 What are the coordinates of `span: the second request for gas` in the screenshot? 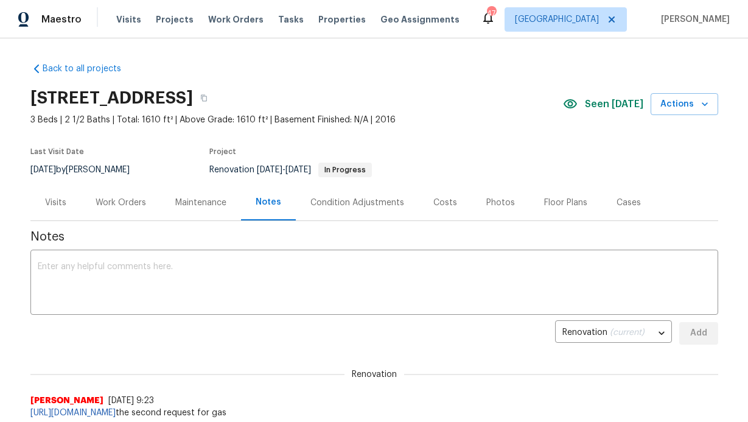 It's located at (375, 413).